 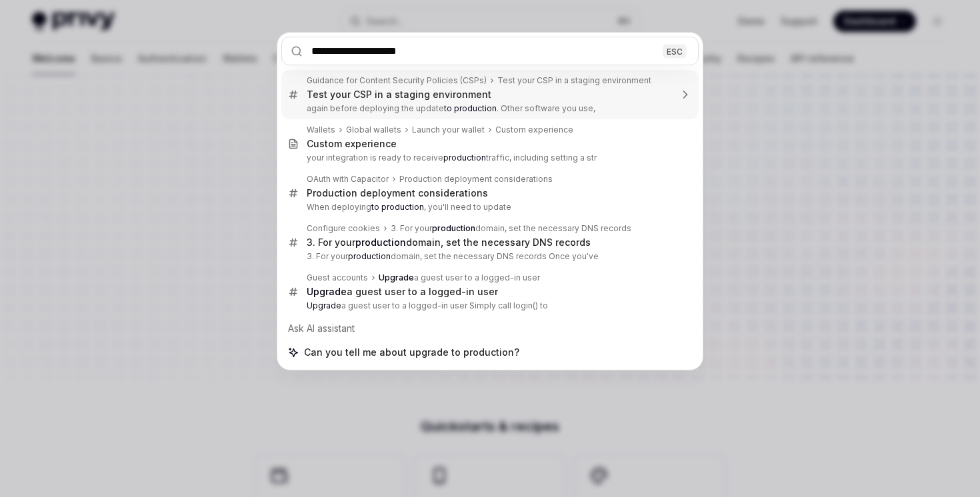 I want to click on p: a guest user to a logged-in user Simply call login() to, so click(x=488, y=306).